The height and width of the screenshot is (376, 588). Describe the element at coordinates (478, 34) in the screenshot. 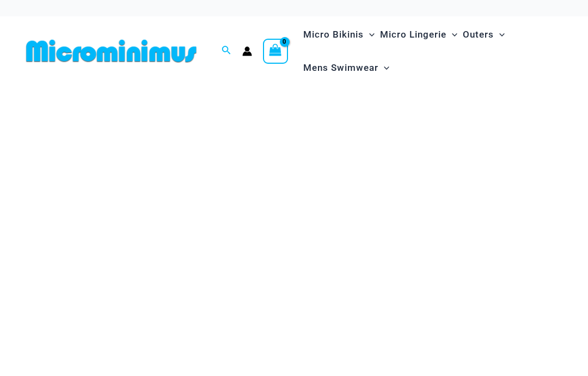

I see `span: Outers` at that location.